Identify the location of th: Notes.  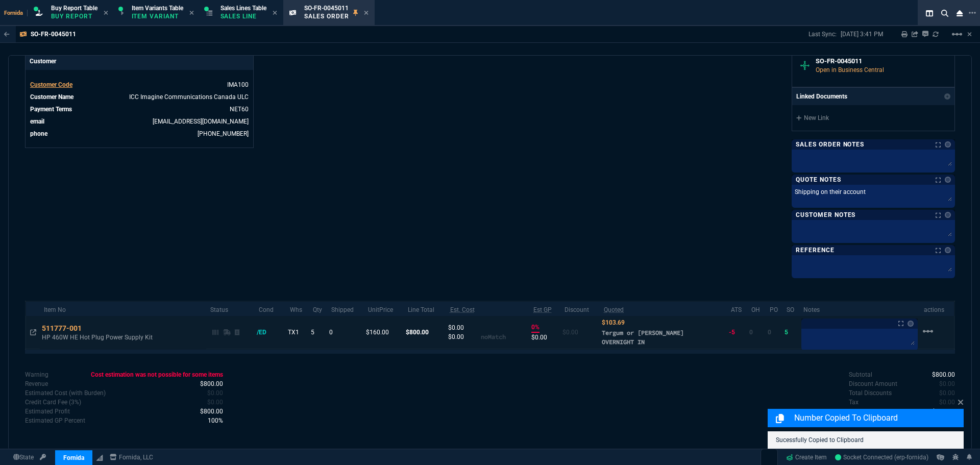
(860, 308).